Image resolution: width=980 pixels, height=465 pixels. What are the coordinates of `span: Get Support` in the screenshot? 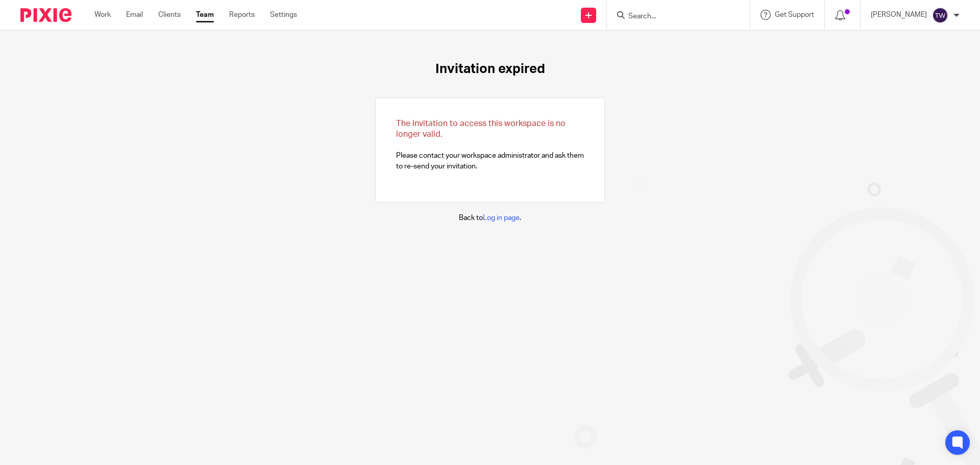 It's located at (794, 15).